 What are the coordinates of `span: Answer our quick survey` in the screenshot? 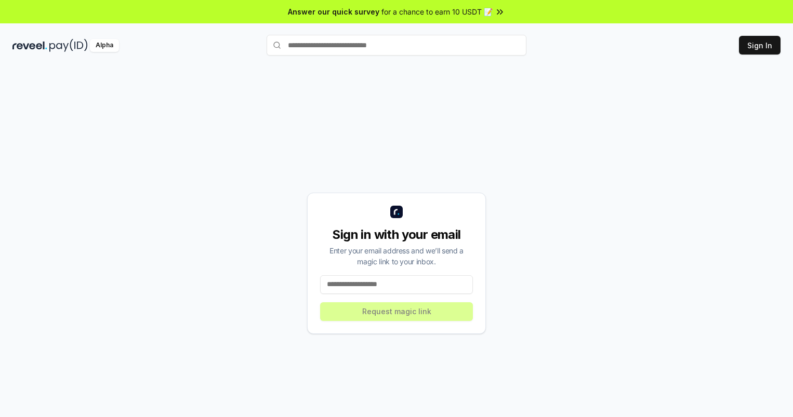 It's located at (333, 11).